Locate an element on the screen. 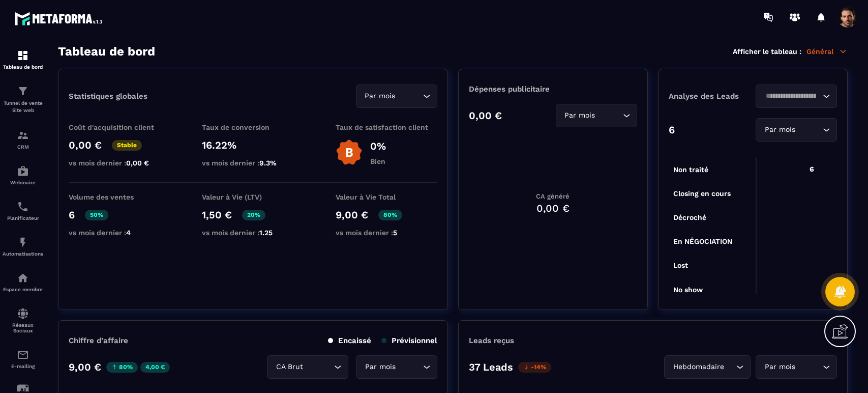  span: 0,00 € is located at coordinates (137, 163).